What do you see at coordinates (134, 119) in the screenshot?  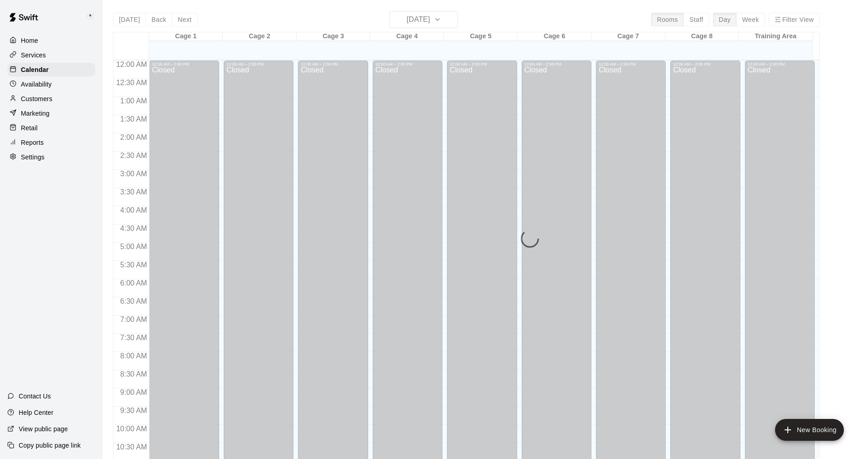 I see `span: 1:30 AM` at bounding box center [134, 119].